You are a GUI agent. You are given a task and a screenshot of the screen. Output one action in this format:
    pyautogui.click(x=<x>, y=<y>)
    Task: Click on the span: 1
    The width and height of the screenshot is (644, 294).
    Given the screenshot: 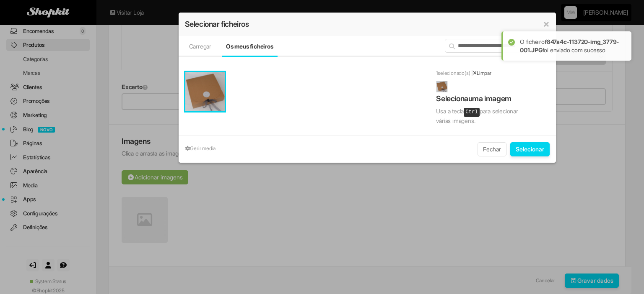 What is the action you would take?
    pyautogui.click(x=437, y=73)
    